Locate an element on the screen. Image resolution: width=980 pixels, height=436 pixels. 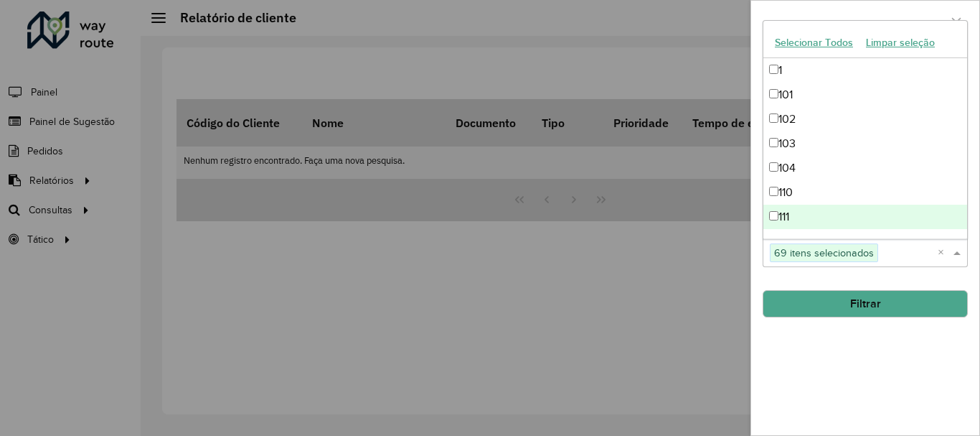
div: 103 is located at coordinates (865, 144).